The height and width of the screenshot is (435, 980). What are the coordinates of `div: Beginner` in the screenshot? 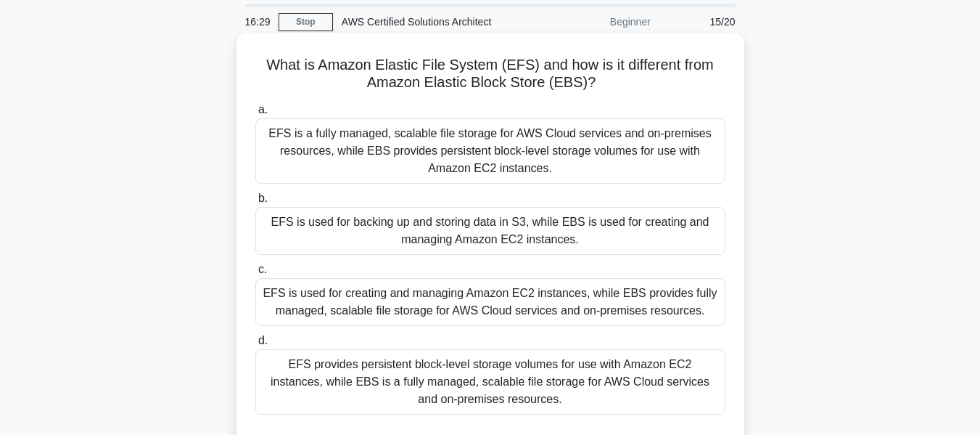 It's located at (596, 22).